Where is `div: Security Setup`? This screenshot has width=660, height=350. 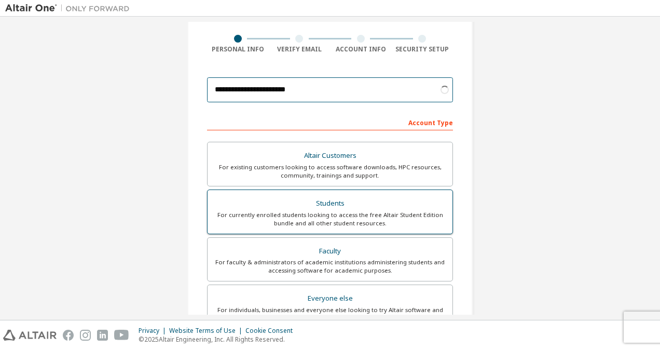 div: Security Setup is located at coordinates (422, 49).